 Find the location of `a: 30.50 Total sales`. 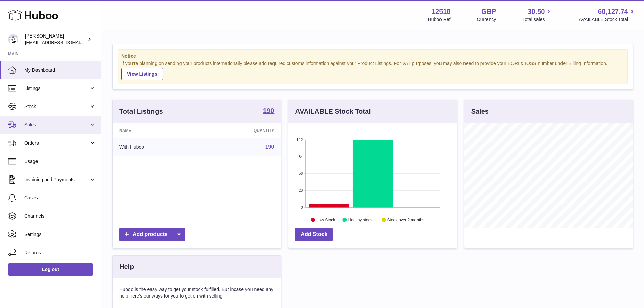

a: 30.50 Total sales is located at coordinates (537, 15).